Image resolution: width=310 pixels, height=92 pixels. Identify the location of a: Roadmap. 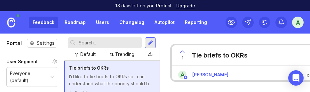
(75, 22).